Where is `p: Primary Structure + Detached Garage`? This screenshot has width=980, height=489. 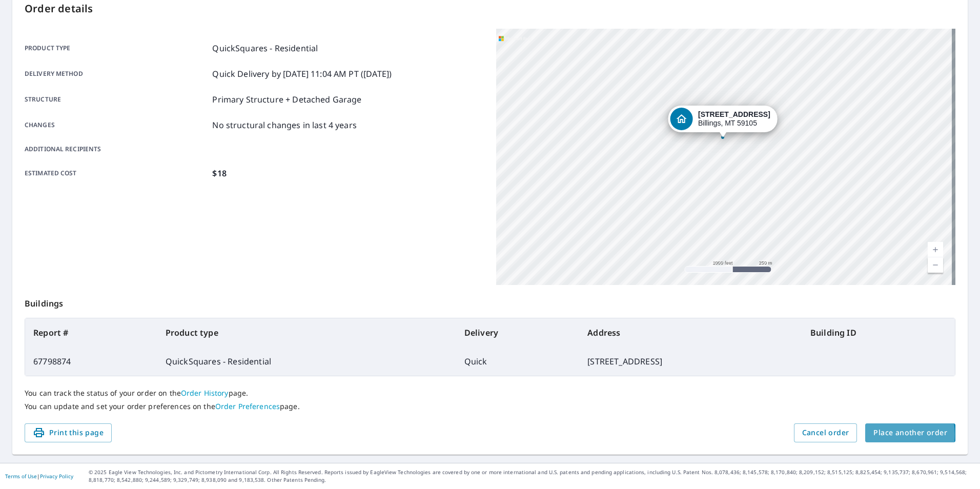
p: Primary Structure + Detached Garage is located at coordinates (286, 100).